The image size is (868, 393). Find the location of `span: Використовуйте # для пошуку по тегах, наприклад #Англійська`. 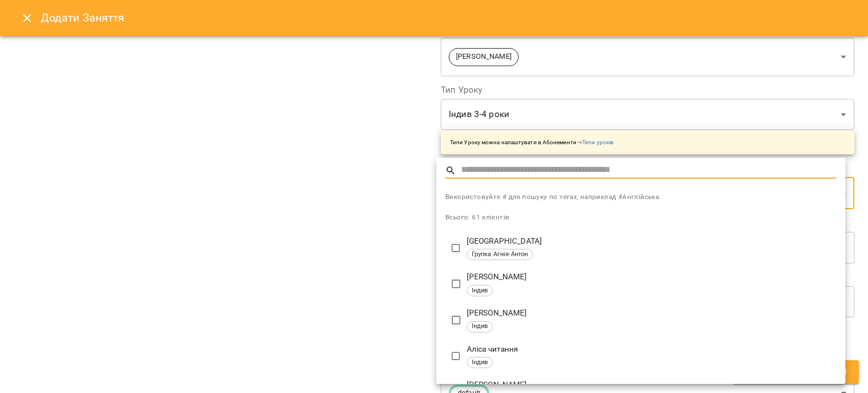

span: Використовуйте # для пошуку по тегах, наприклад #Англійська is located at coordinates (641, 198).